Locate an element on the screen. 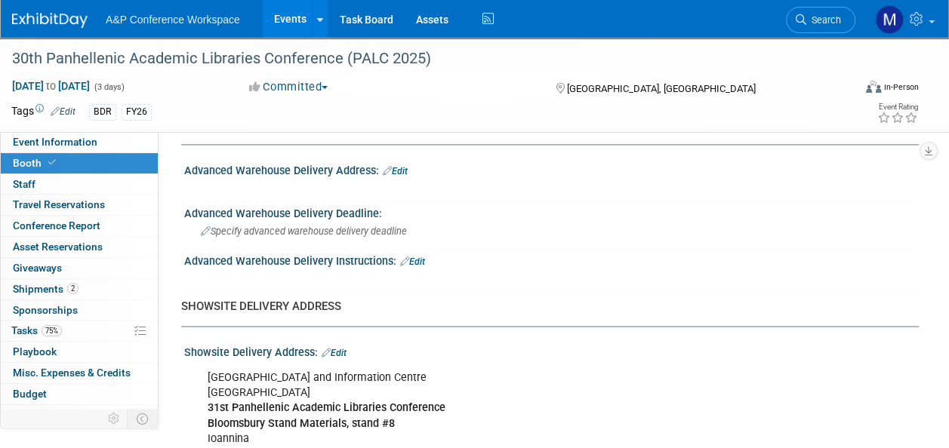 The image size is (949, 448). a: ROI, Objectives & ROO is located at coordinates (79, 415).